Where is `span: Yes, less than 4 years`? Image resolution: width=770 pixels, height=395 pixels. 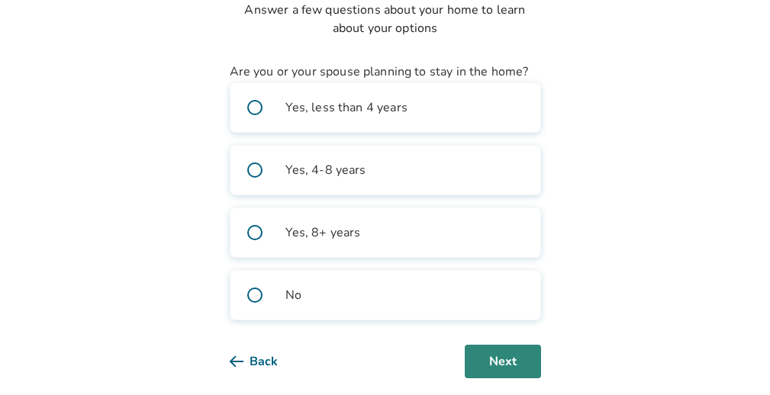 span: Yes, less than 4 years is located at coordinates (346, 108).